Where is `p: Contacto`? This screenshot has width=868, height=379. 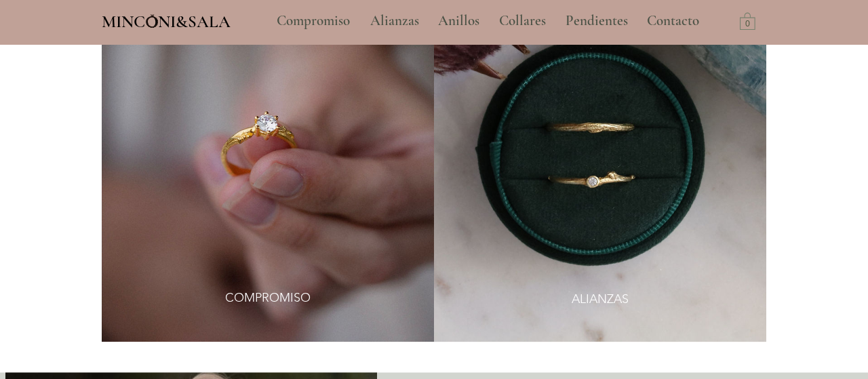 p: Contacto is located at coordinates (673, 21).